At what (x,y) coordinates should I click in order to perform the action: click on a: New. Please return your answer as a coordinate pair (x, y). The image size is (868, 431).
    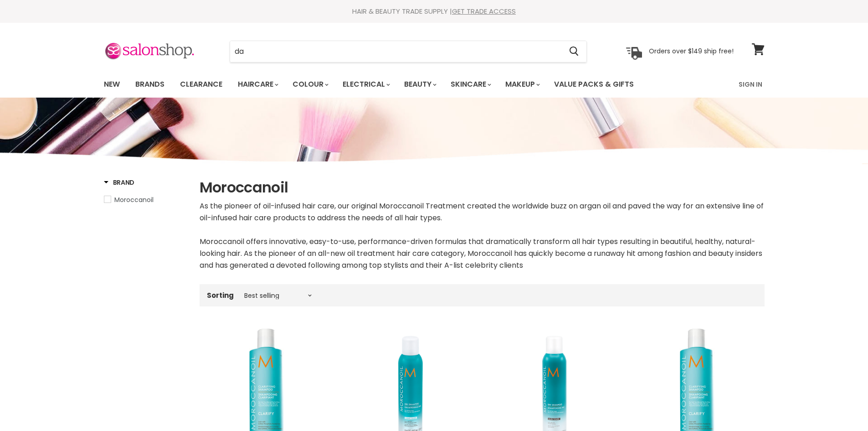
    Looking at the image, I should click on (112, 85).